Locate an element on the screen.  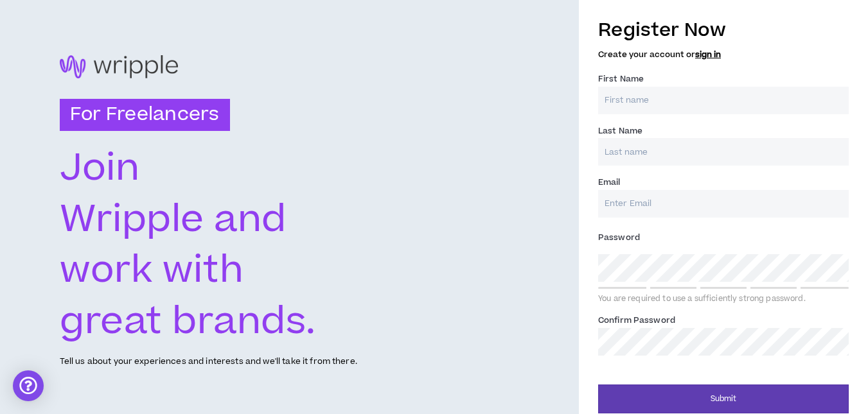
div: Open Intercom Messenger is located at coordinates (28, 386).